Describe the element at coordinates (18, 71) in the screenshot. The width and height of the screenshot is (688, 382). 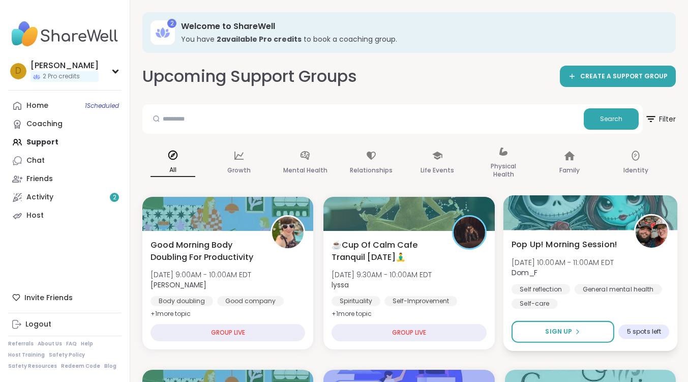
I see `span: D` at that location.